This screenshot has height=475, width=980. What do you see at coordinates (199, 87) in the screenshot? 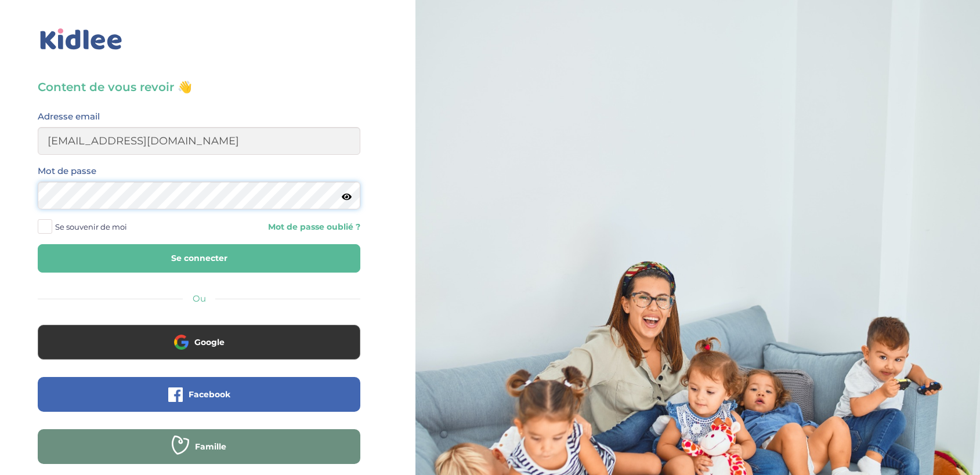
I see `h3: Content de vous revoir 👋` at bounding box center [199, 87].